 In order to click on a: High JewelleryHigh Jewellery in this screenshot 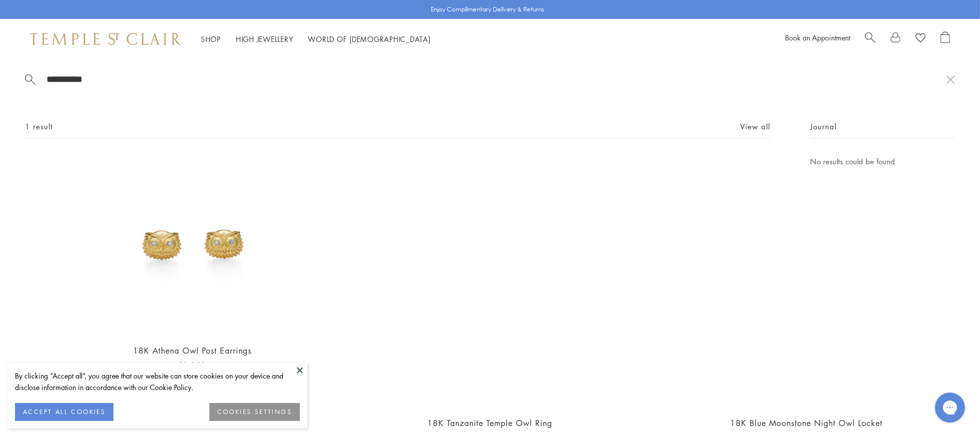, I will do `click(264, 39)`.